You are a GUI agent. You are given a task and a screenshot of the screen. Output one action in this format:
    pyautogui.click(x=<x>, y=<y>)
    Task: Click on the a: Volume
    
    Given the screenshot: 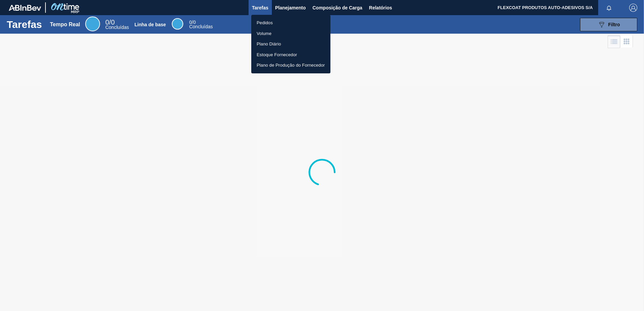 What is the action you would take?
    pyautogui.click(x=291, y=33)
    